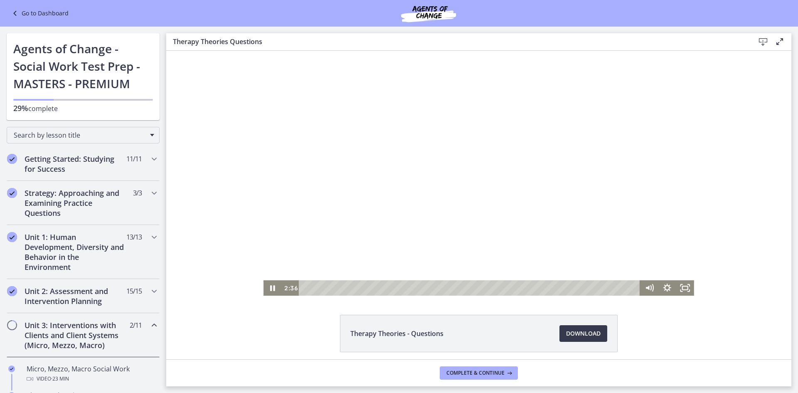  I want to click on button: Show settings menu, so click(501, 237).